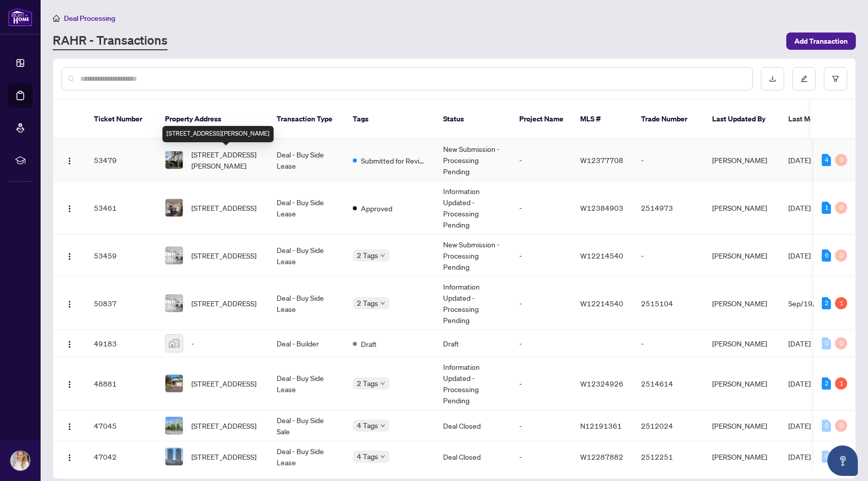  Describe the element at coordinates (20, 16) in the screenshot. I see `img: logo` at that location.